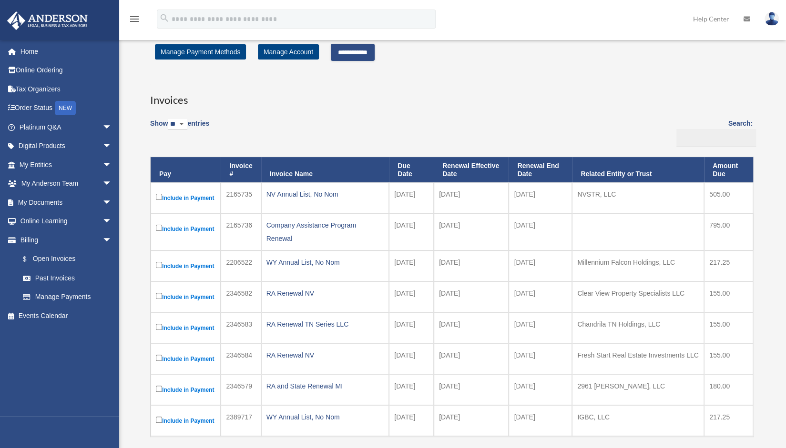 Image resolution: width=786 pixels, height=448 pixels. What do you see at coordinates (134, 19) in the screenshot?
I see `i: menu` at bounding box center [134, 19].